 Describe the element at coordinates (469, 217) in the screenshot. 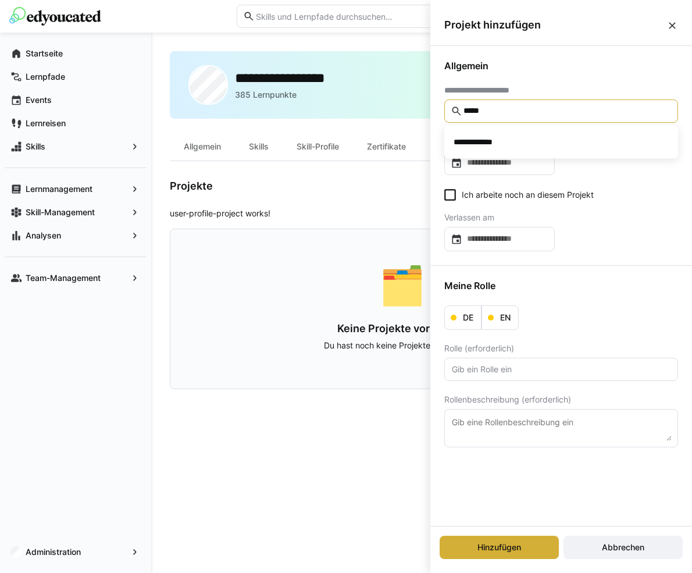

I see `span: Verlassen am` at that location.